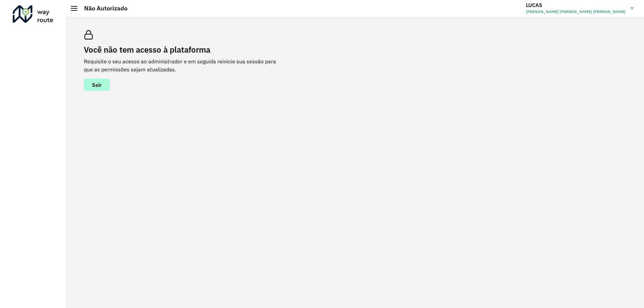  Describe the element at coordinates (184, 50) in the screenshot. I see `h2: Você não tem acesso à plataforma` at that location.